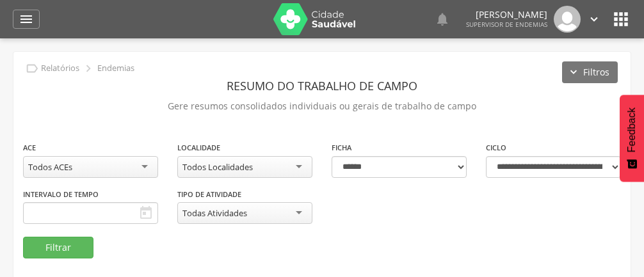  What do you see at coordinates (215, 213) in the screenshot?
I see `div: Todas Atividades` at bounding box center [215, 213].